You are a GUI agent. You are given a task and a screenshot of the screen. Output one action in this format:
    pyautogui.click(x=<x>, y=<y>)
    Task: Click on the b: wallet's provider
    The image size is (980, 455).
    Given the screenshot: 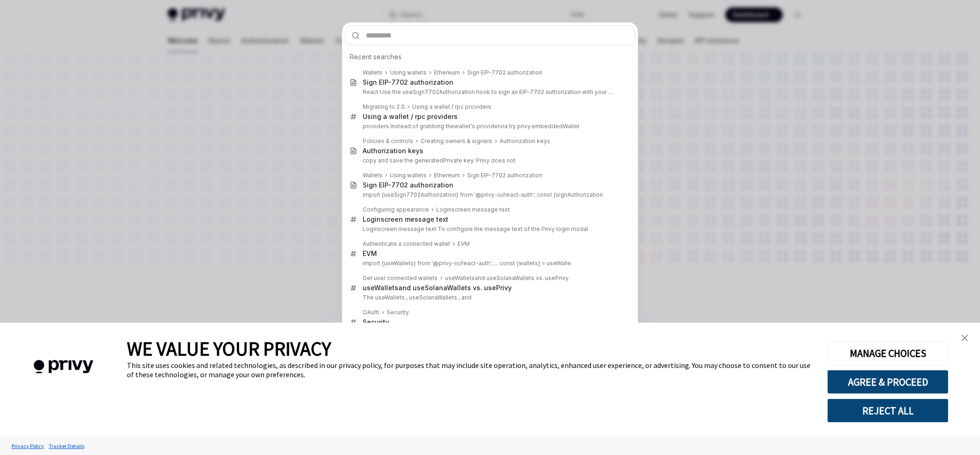 What is the action you would take?
    pyautogui.click(x=477, y=126)
    